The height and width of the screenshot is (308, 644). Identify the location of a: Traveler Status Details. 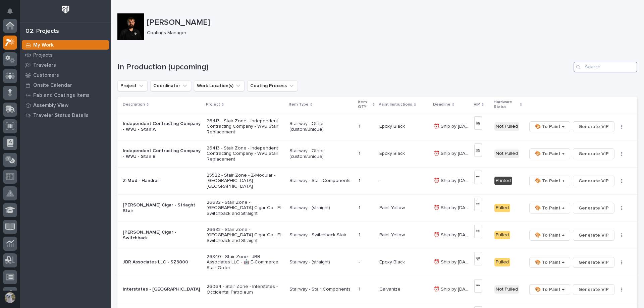
(65, 115).